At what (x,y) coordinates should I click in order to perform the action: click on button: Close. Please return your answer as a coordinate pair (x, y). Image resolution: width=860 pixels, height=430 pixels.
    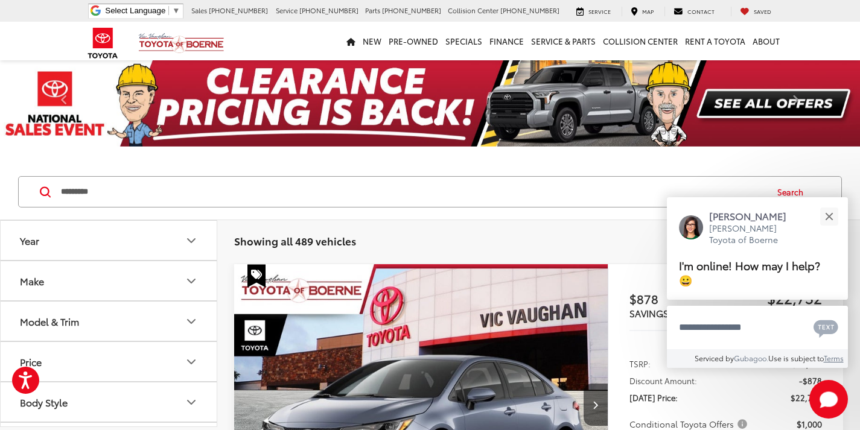
    Looking at the image, I should click on (828, 216).